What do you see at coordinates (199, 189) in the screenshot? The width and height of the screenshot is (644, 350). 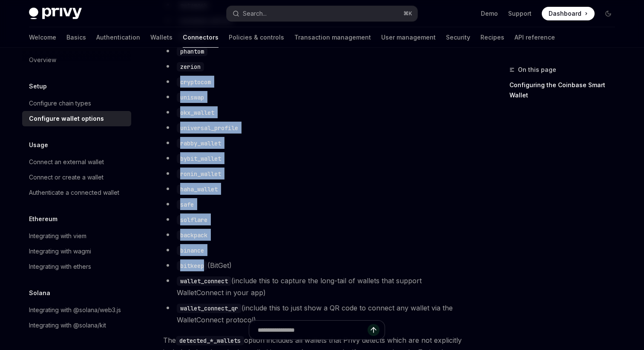 I see `code: haha_wallet` at bounding box center [199, 189].